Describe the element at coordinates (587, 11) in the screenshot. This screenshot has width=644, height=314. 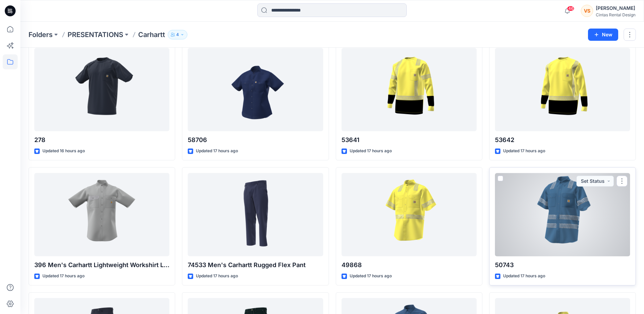
I see `div: VS` at that location.